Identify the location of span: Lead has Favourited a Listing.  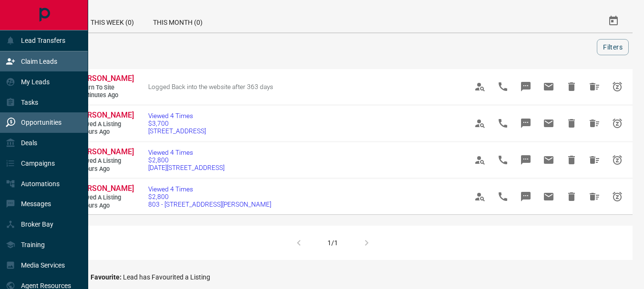
(166, 277).